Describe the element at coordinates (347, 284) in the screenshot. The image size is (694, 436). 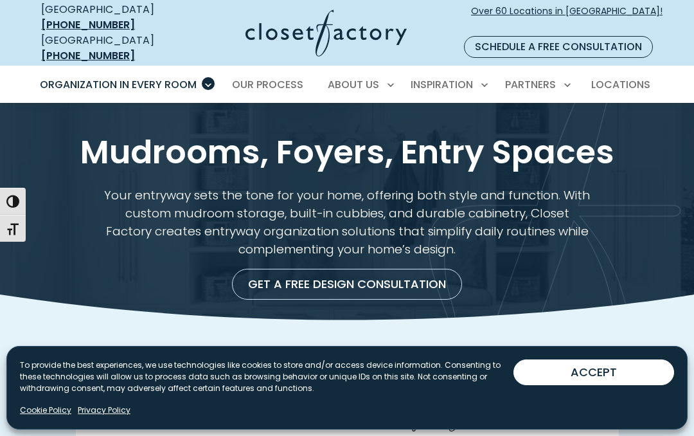
I see `a: Get a Free Design Consultation` at that location.